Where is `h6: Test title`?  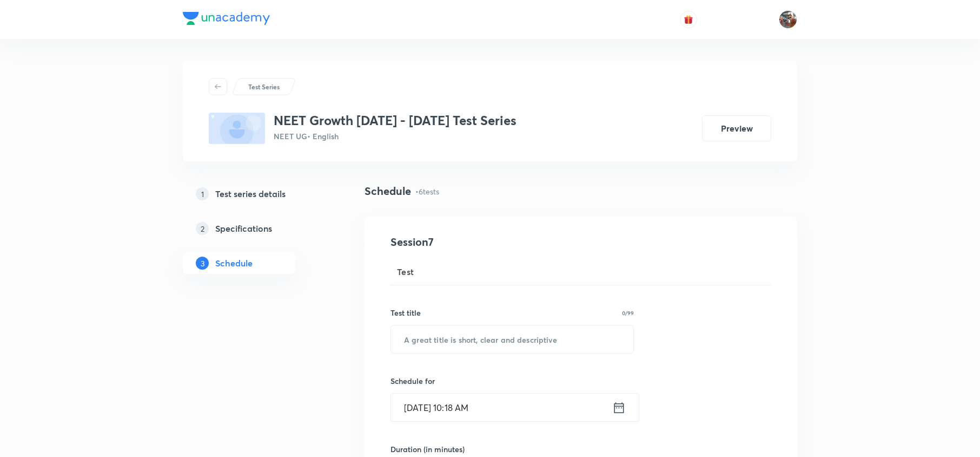
h6: Test title is located at coordinates (405, 312).